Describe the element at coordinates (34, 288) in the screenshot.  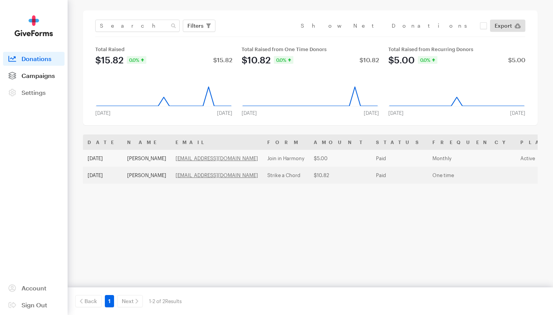
I see `a: Account` at that location.